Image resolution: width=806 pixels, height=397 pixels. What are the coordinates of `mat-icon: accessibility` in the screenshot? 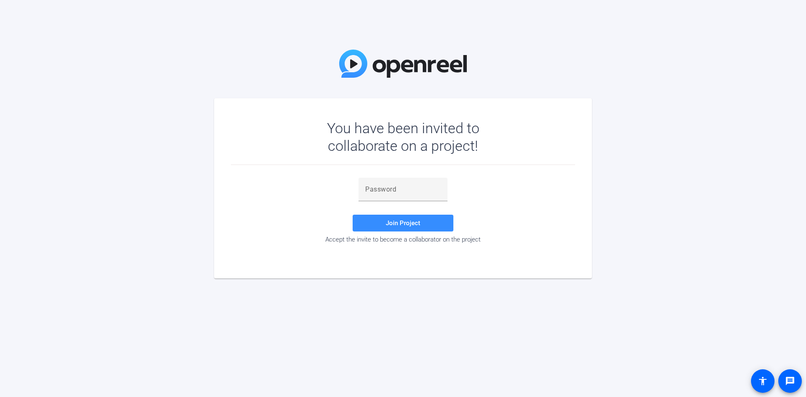 It's located at (763, 381).